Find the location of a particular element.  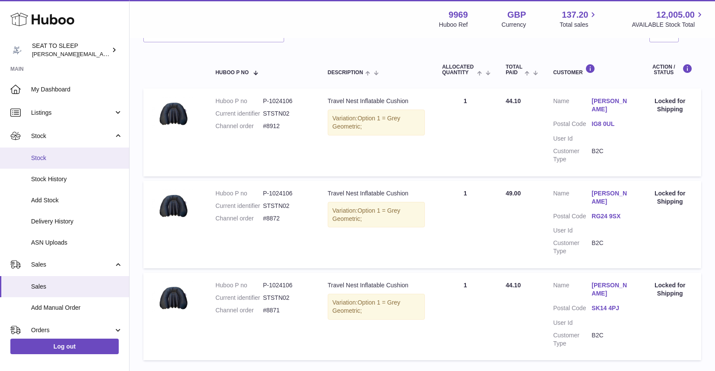

img: amy@seattosleep.co.uk is located at coordinates (17, 50).